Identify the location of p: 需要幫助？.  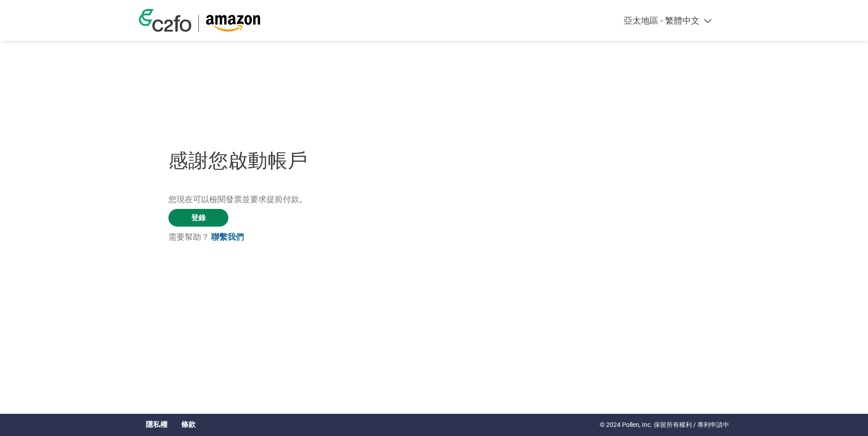
(301, 237).